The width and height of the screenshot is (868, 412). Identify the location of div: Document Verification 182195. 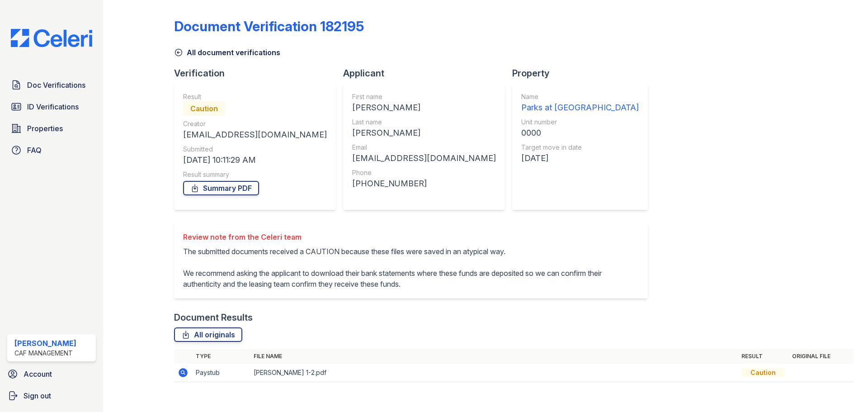
(269, 27).